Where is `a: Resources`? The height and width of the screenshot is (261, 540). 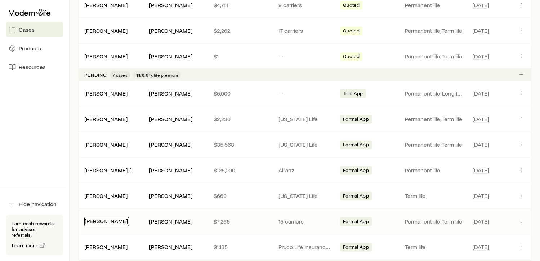 a: Resources is located at coordinates (35, 67).